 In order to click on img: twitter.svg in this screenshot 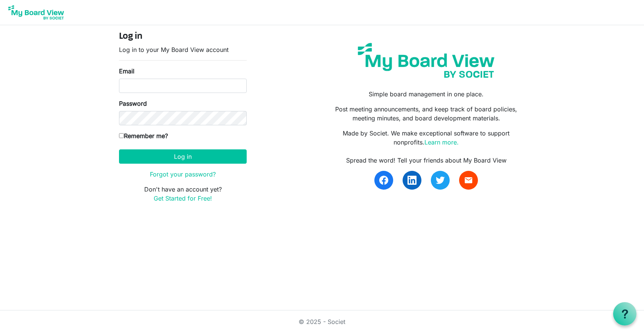, I will do `click(440, 180)`.